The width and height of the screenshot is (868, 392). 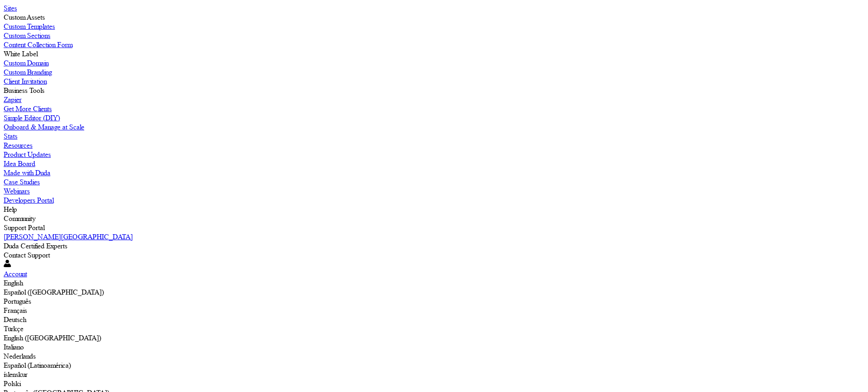 I want to click on label: Stats, so click(x=10, y=136).